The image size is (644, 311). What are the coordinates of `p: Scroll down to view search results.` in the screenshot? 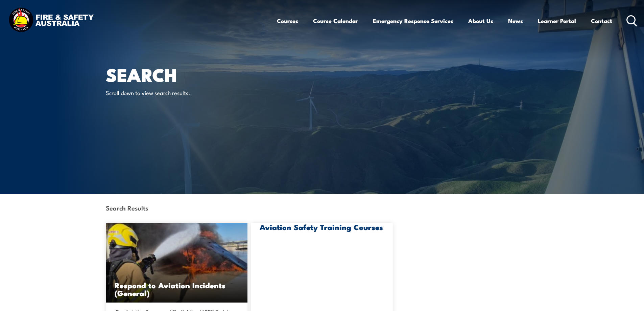 It's located at (167, 93).